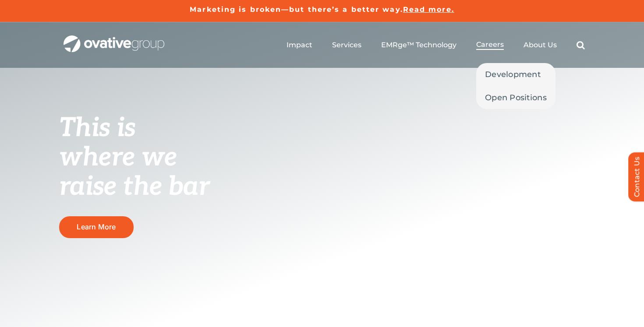 Image resolution: width=644 pixels, height=327 pixels. What do you see at coordinates (429, 9) in the screenshot?
I see `span: Read more.` at bounding box center [429, 9].